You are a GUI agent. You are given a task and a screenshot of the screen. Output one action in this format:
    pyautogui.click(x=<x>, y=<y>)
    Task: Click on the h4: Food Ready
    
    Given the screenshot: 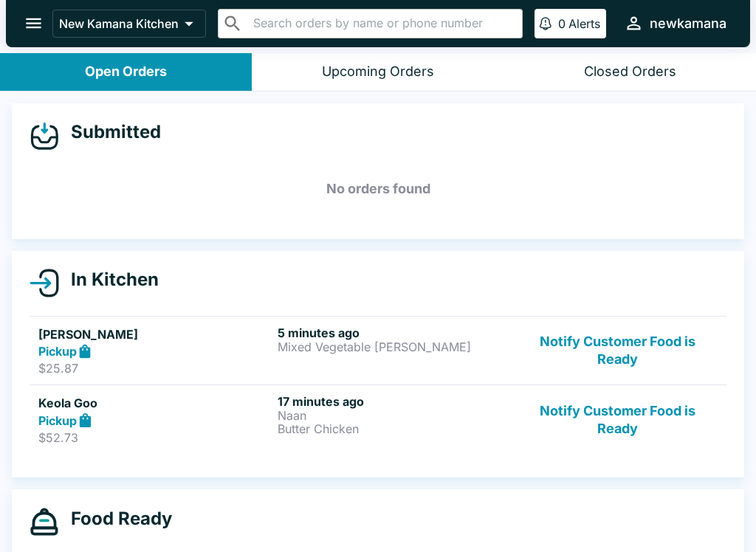 What is the action you would take?
    pyautogui.click(x=115, y=519)
    